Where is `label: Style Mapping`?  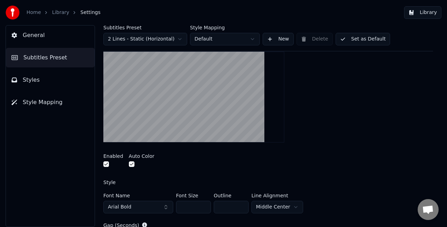
label: Style Mapping is located at coordinates (225, 28).